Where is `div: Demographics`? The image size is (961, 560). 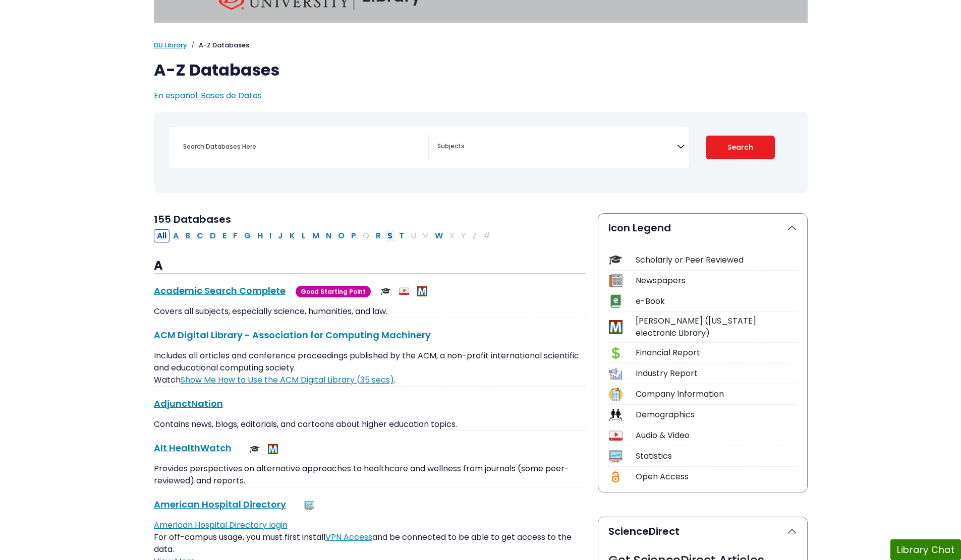 div: Demographics is located at coordinates (716, 415).